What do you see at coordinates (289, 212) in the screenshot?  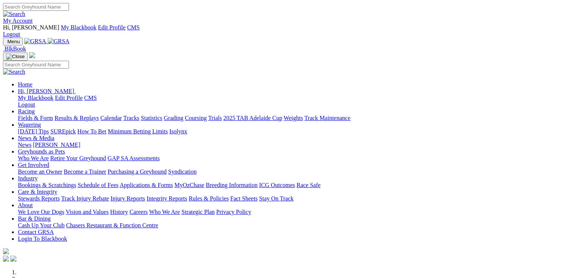 I see `div: About` at bounding box center [289, 212].